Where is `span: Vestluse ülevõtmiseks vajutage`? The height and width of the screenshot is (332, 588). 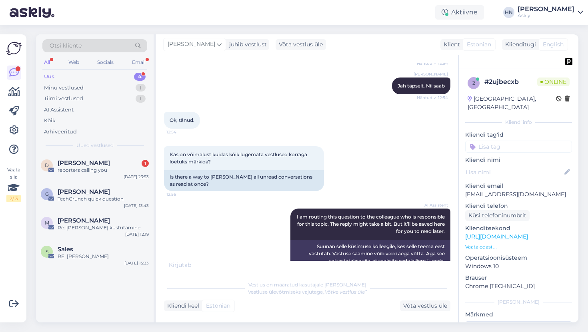
span: Vestluse ülevõtmiseks vajutage is located at coordinates (307, 292).